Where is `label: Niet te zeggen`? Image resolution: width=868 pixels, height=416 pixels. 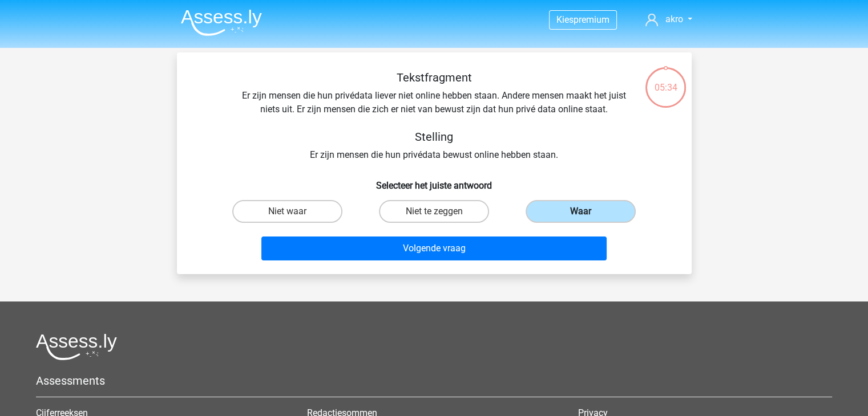 label: Niet te zeggen is located at coordinates (433, 211).